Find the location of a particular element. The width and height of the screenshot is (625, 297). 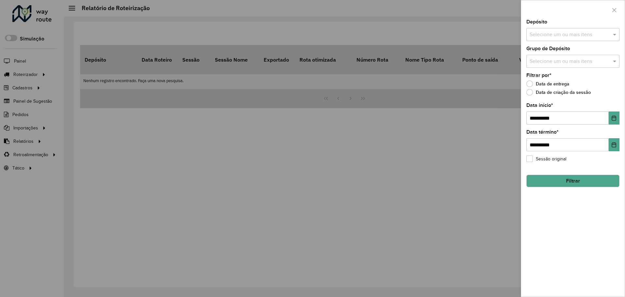

label: Depósito is located at coordinates (537, 22).